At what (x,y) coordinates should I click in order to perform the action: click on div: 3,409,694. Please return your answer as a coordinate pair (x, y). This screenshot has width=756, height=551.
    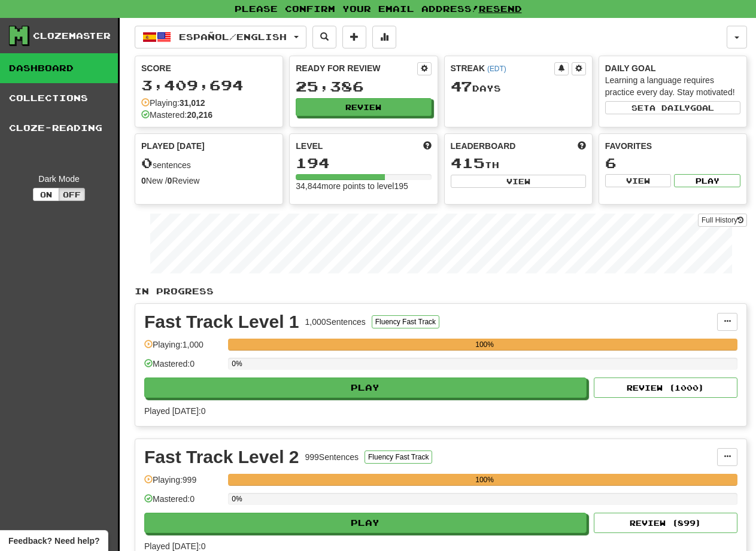
    Looking at the image, I should click on (209, 85).